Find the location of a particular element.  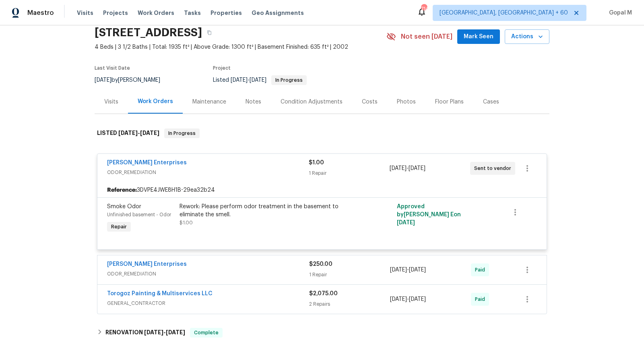

div: Visits is located at coordinates (111, 102).